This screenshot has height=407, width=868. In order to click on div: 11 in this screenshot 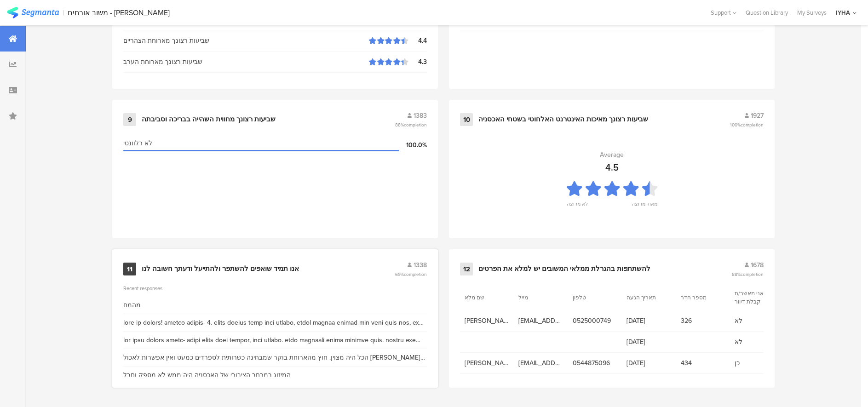, I will do `click(130, 269)`.